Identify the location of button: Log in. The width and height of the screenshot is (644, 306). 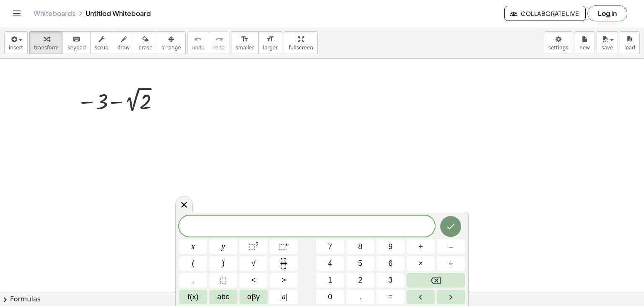
(607, 13).